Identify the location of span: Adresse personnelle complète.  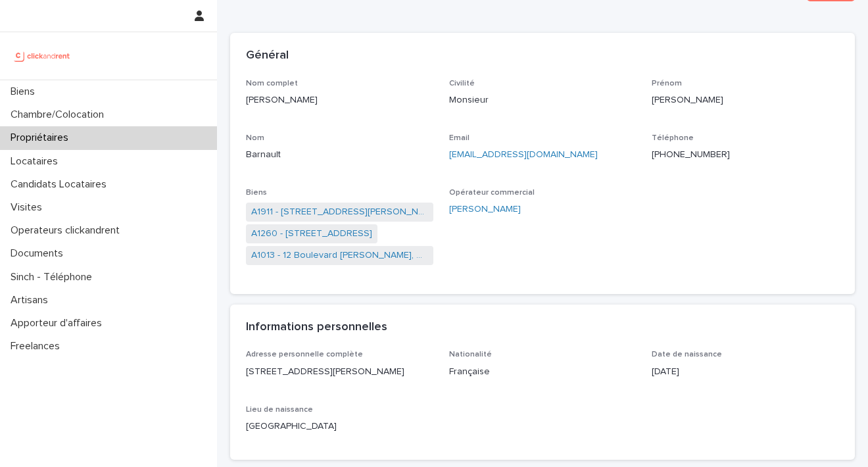
(305, 354).